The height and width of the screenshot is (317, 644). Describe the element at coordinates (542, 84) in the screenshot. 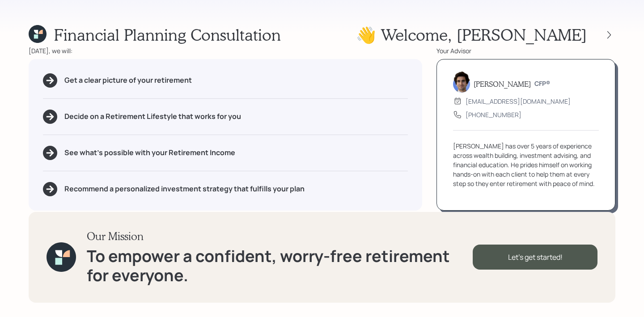

I see `h6: CFP®` at that location.